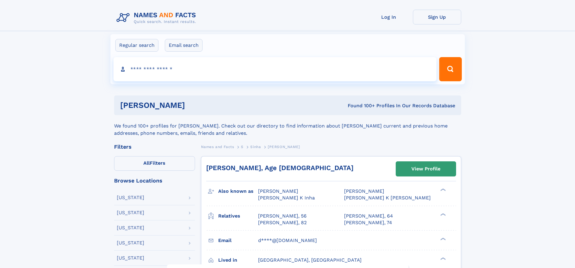  Describe the element at coordinates (238, 216) in the screenshot. I see `h3: Relatives` at that location.